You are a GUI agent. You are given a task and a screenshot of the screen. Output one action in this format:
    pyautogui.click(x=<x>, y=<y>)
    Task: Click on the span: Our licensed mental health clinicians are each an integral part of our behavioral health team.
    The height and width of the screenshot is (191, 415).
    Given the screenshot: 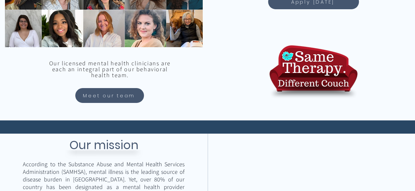 What is the action you would take?
    pyautogui.click(x=110, y=69)
    